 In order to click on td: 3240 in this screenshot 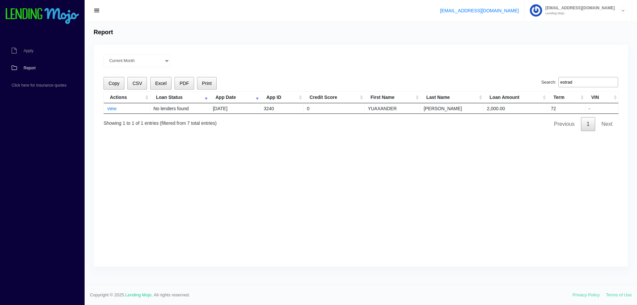, I will do `click(282, 108)`.